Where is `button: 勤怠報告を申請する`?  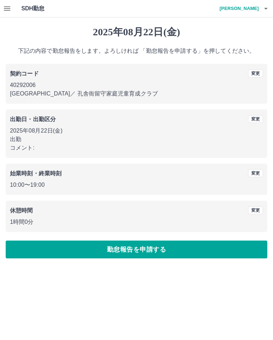
button: 勤怠報告を申請する is located at coordinates (137, 249).